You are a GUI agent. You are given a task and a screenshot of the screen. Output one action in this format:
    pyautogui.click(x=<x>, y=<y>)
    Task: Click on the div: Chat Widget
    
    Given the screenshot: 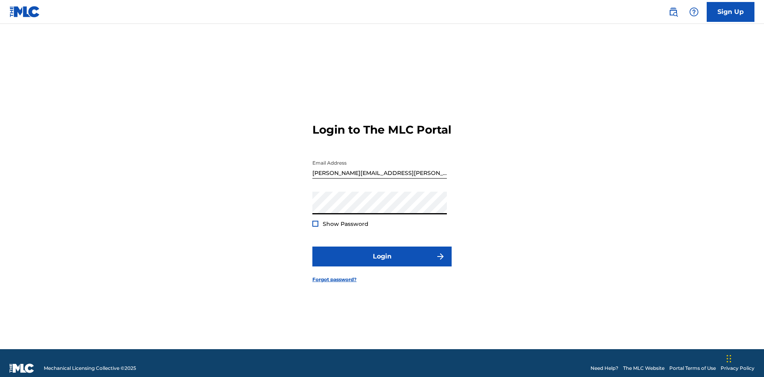 What is the action you would take?
    pyautogui.click(x=745, y=358)
    